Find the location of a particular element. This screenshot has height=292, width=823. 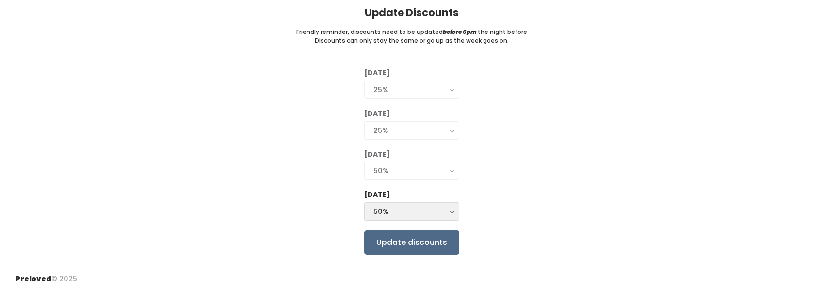

h4: Update Discounts is located at coordinates (412, 12).